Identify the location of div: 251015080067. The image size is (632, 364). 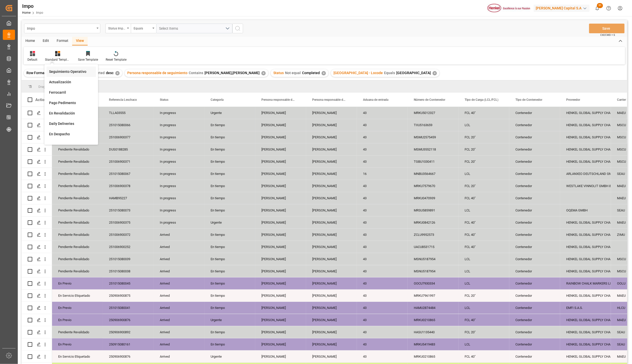
(128, 174).